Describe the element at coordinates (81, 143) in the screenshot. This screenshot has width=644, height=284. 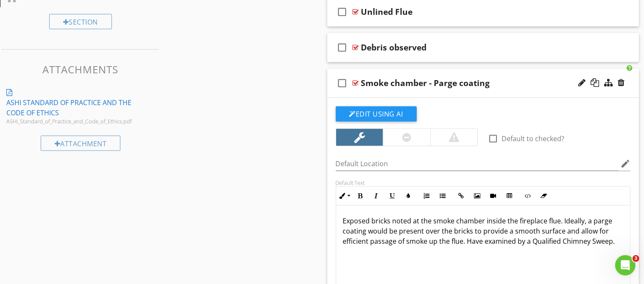
I see `div: Attachment` at that location.